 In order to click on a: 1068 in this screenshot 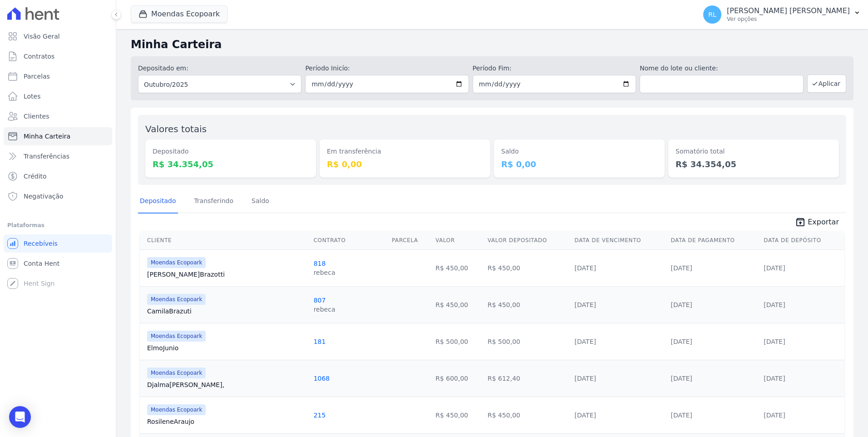, I will do `click(322, 378)`.